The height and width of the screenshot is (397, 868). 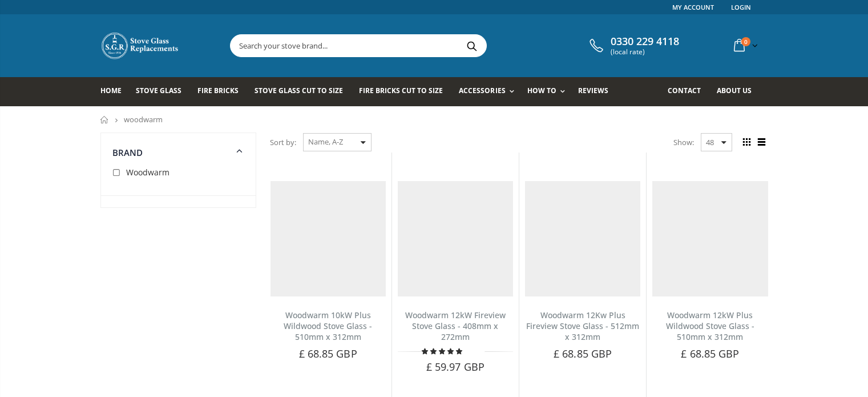 What do you see at coordinates (748, 142) in the screenshot?
I see `span: Grid view` at bounding box center [748, 142].